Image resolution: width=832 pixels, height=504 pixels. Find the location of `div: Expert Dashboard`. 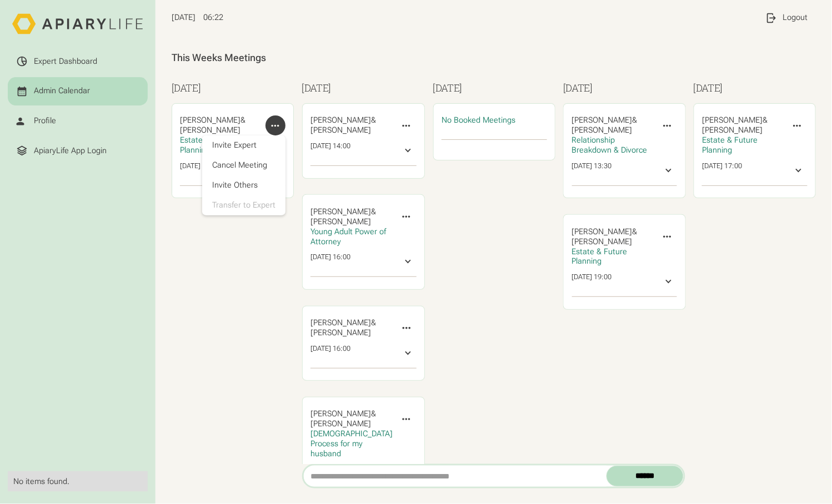

div: Expert Dashboard is located at coordinates (66, 62).